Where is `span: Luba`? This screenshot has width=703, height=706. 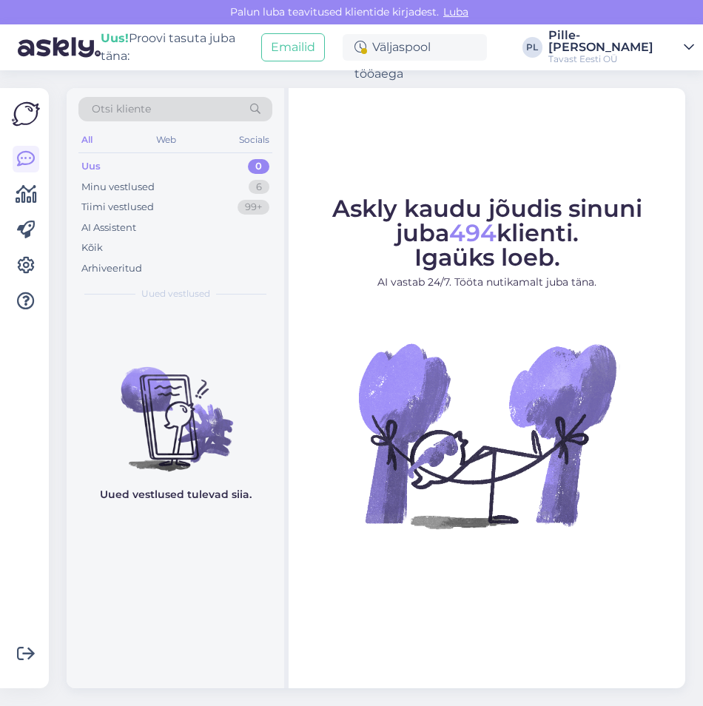 span: Luba is located at coordinates (456, 12).